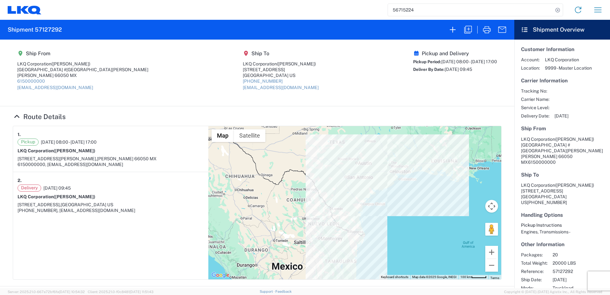 This screenshot has width=610, height=295. Describe the element at coordinates (562, 30) in the screenshot. I see `header: Shipment Overview` at that location.